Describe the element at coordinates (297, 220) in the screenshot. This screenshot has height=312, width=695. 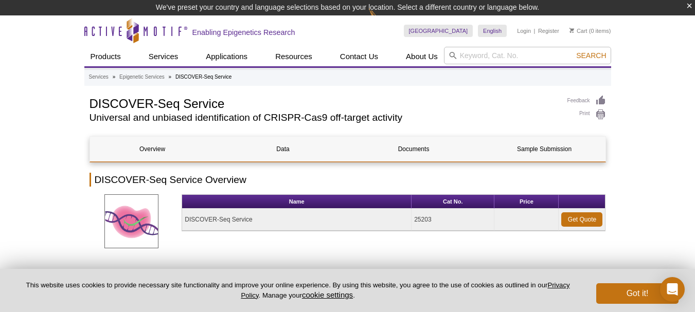
I see `td: DISCOVER-Seq Service` at that location.